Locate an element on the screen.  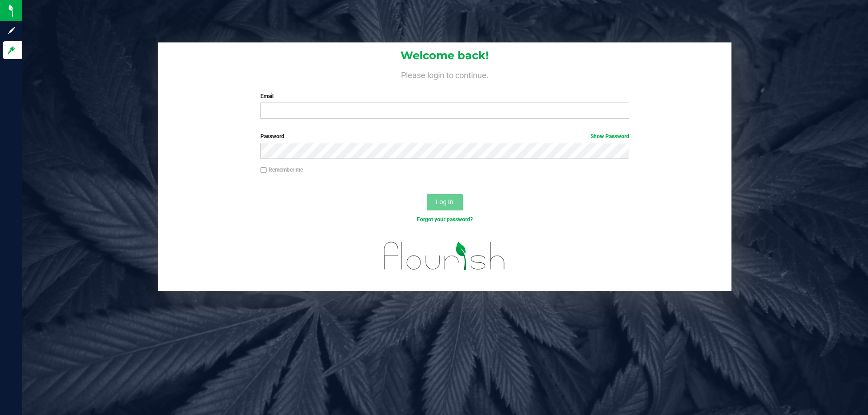
span: Log In is located at coordinates (445, 202).